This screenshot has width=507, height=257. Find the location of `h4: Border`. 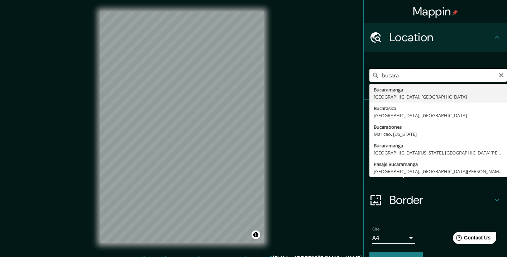

h4: Border is located at coordinates (441, 200).